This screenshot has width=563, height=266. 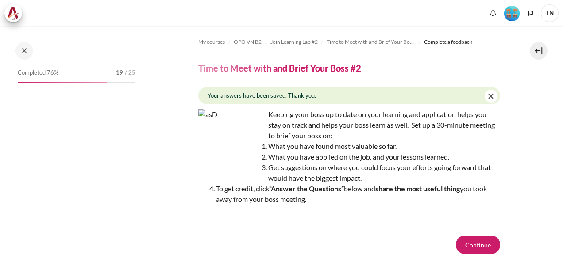 What do you see at coordinates (280, 68) in the screenshot?
I see `h4: Time to Meet with and Brief Your Boss #2` at bounding box center [280, 68].